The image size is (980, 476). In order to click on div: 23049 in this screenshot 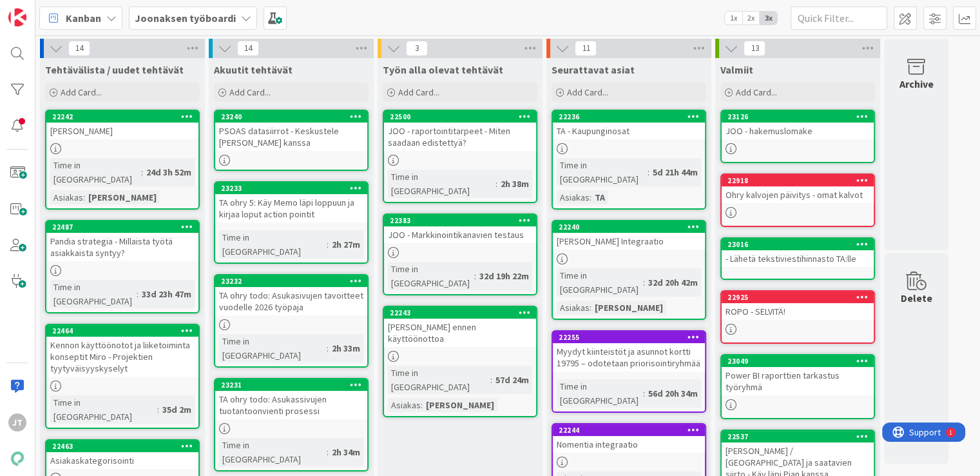, I will do `click(798, 361)`.